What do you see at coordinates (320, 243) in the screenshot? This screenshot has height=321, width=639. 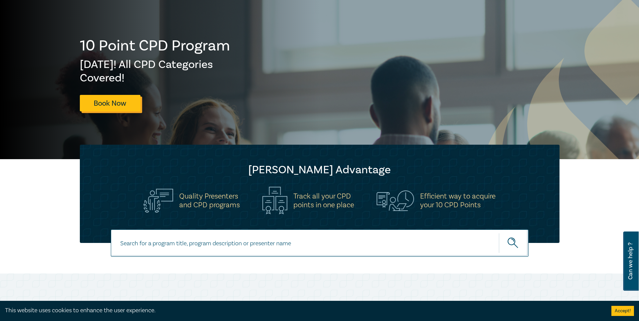 I see `input: Search for a program title, program description or presenter name` at bounding box center [320, 243].